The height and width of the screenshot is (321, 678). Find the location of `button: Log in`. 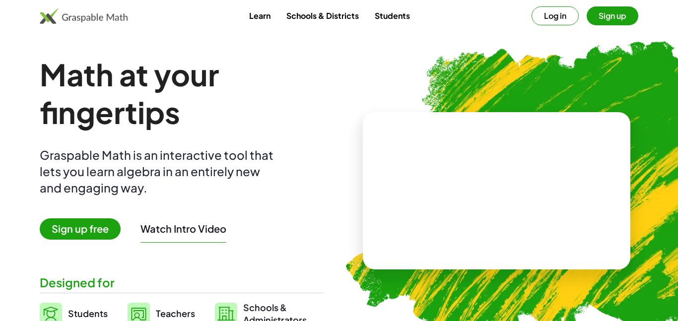

button: Log in is located at coordinates (555, 16).